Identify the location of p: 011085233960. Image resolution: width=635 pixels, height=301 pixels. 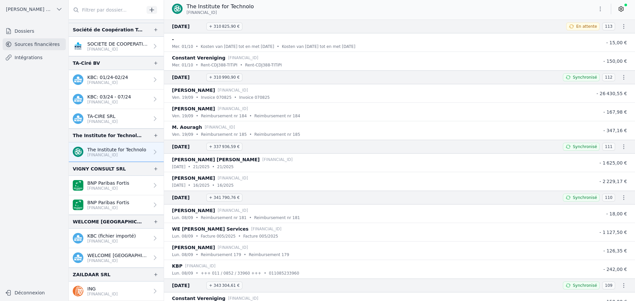
(284, 273).